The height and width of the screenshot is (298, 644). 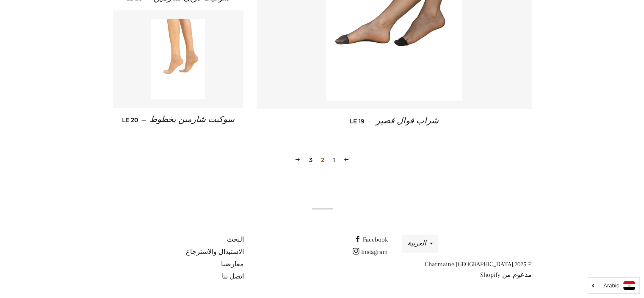 What do you see at coordinates (506, 275) in the screenshot?
I see `a: مدعوم من Shopify` at bounding box center [506, 275].